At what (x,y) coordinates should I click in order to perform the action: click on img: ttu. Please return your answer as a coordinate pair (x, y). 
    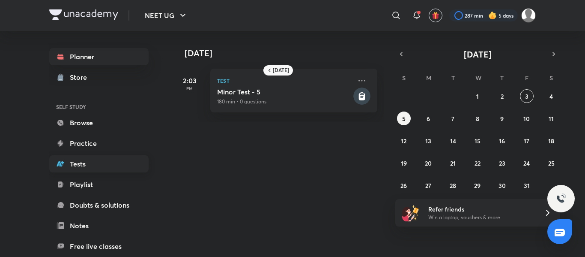
    Looking at the image, I should click on (561, 198).